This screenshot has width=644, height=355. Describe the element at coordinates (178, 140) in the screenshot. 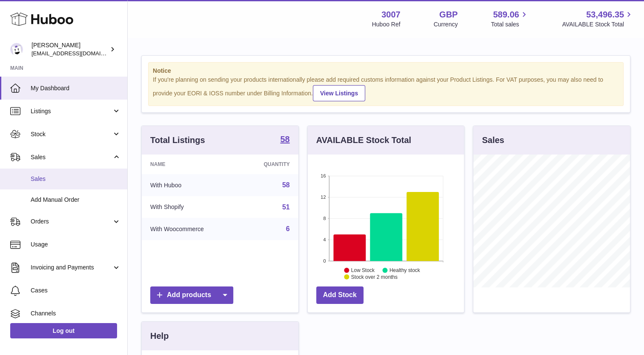

I see `h3: Total Listings` at that location.